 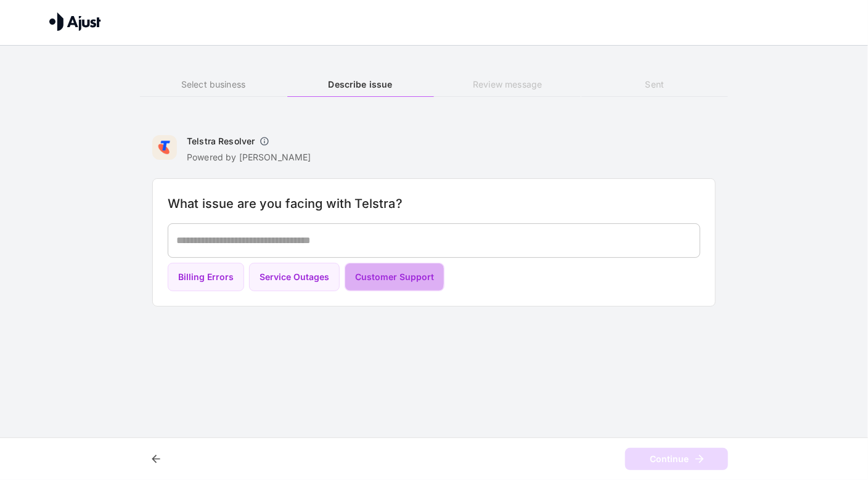 I want to click on h6: What issue are you facing with Telstra?, so click(x=434, y=204).